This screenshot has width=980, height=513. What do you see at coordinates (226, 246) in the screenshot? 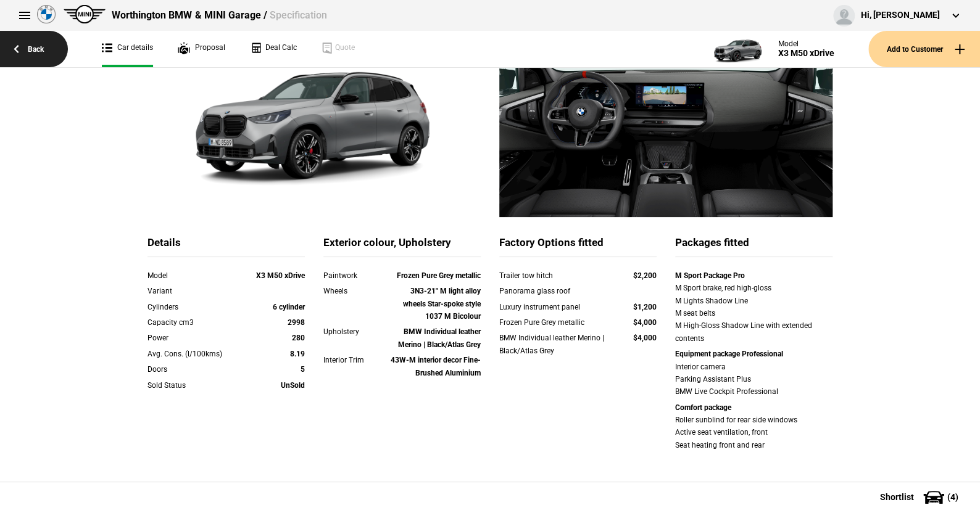
I see `div: Details` at bounding box center [226, 246].